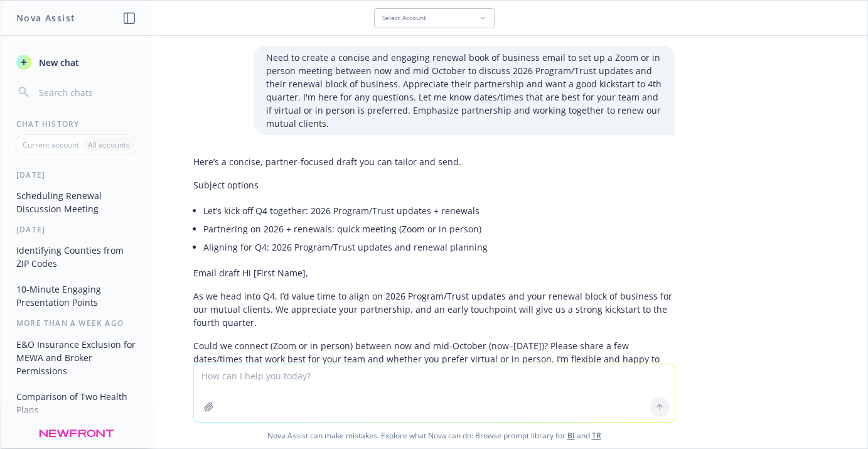 The height and width of the screenshot is (449, 868). What do you see at coordinates (58, 62) in the screenshot?
I see `span: New chat` at bounding box center [58, 62].